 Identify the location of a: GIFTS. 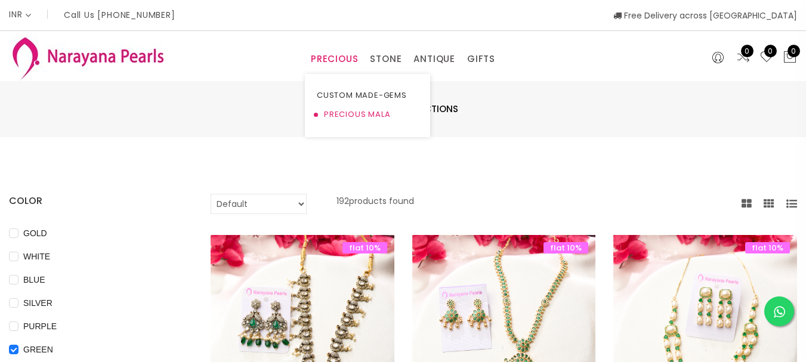
(481, 59).